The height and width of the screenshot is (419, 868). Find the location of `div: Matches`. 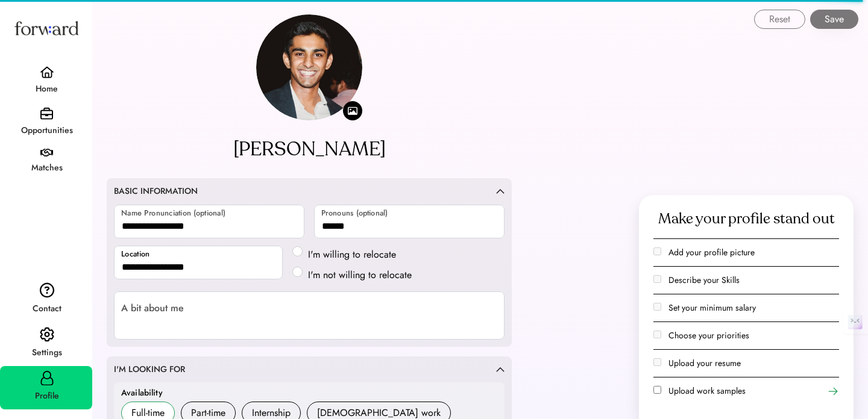

div: Matches is located at coordinates (47, 168).